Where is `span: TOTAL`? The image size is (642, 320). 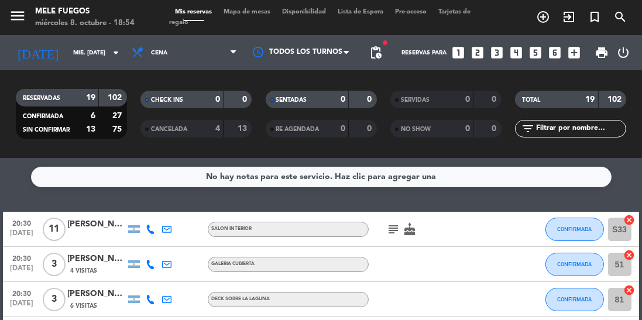
span: TOTAL is located at coordinates (531, 100).